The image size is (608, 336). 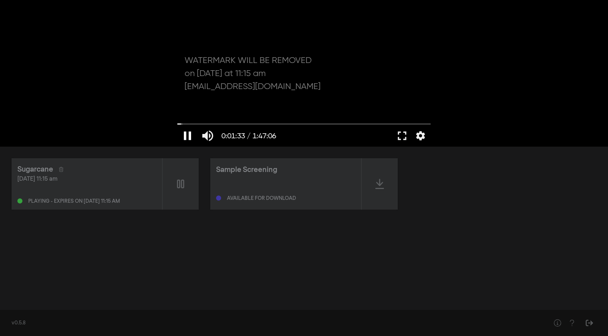 I want to click on button: Full screen, so click(x=402, y=136).